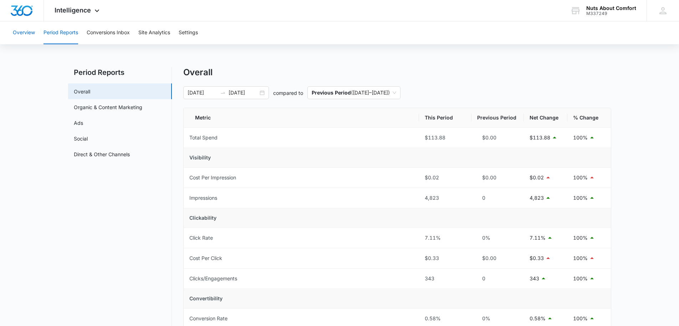  Describe the element at coordinates (24, 33) in the screenshot. I see `button: Overview` at that location.